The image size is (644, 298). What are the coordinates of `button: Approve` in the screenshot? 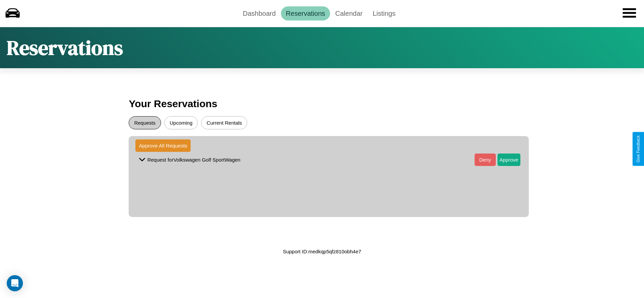 It's located at (508, 160).